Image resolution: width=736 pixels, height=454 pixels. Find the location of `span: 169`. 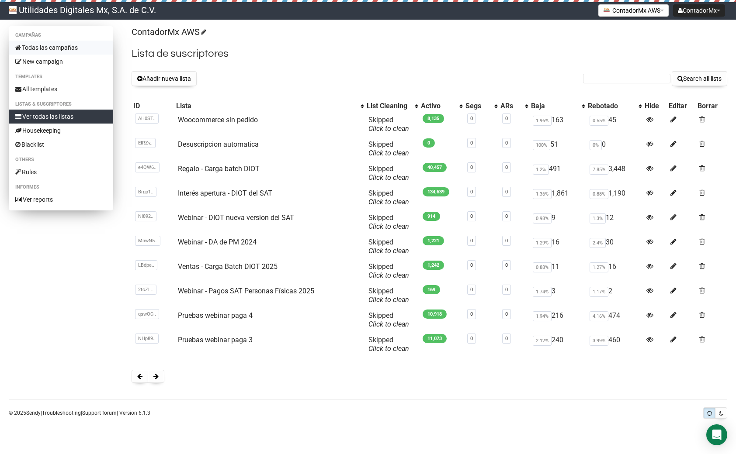

span: 169 is located at coordinates (431, 290).